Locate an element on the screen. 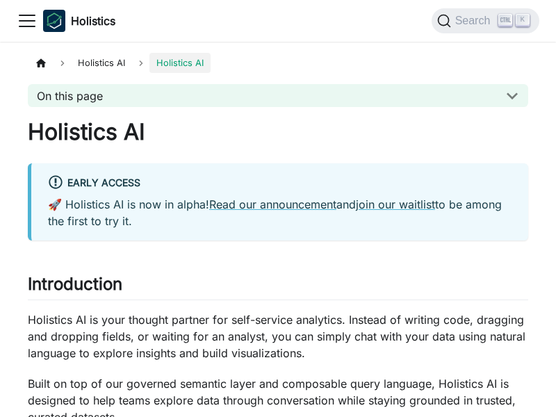 This screenshot has height=417, width=556. nav: Breadcrumbs is located at coordinates (278, 63).